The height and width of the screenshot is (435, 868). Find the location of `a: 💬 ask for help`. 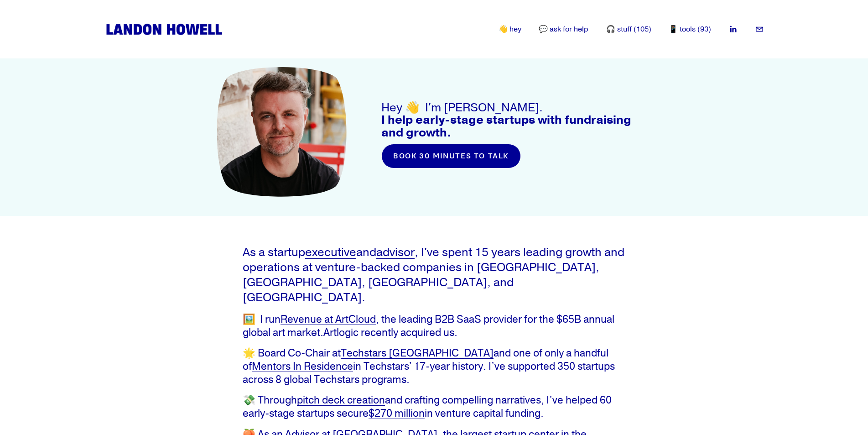

a: 💬 ask for help is located at coordinates (563, 29).